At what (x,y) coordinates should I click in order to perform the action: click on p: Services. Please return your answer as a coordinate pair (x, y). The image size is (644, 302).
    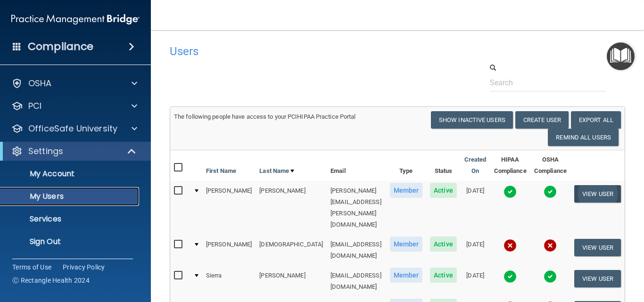
    Looking at the image, I should click on (70, 219).